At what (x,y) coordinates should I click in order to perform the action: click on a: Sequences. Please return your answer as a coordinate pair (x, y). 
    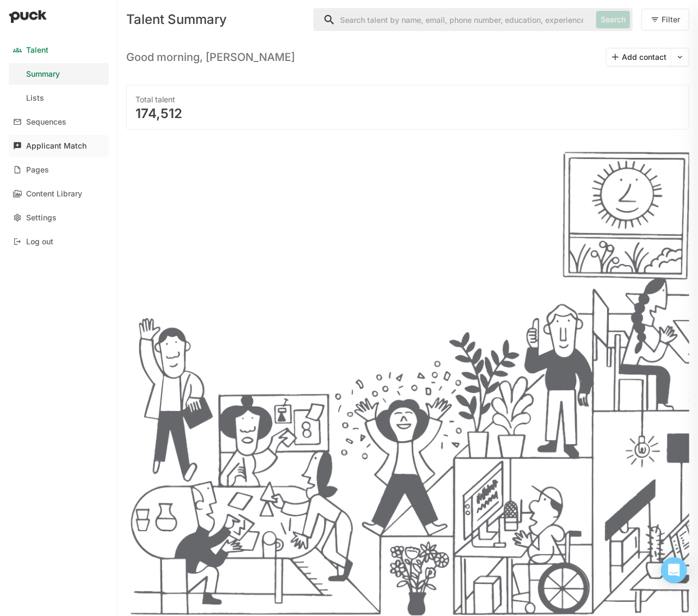
    Looking at the image, I should click on (59, 122).